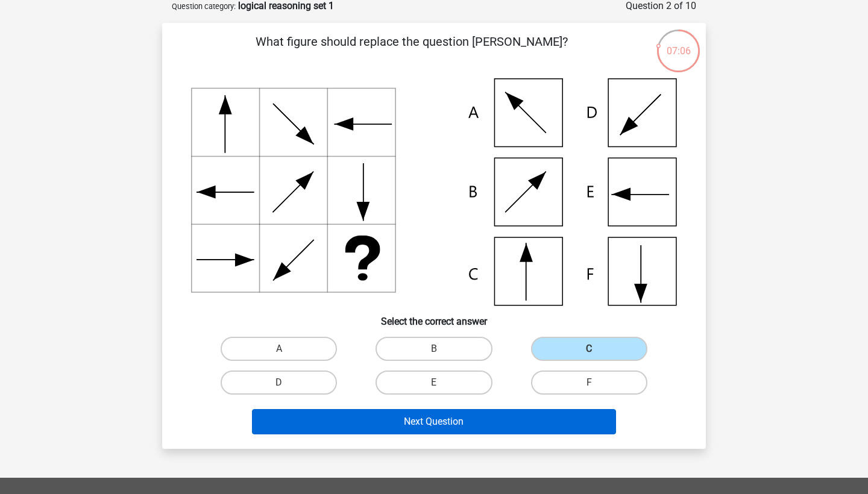 This screenshot has height=494, width=868. What do you see at coordinates (678, 43) in the screenshot?
I see `div: 07:06` at bounding box center [678, 43].